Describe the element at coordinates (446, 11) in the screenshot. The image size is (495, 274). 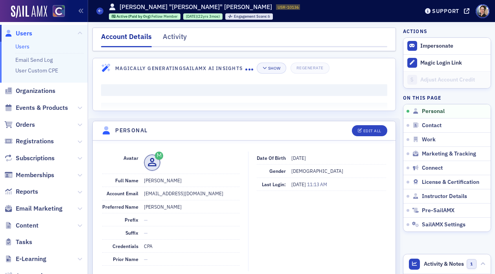
I see `div: Support` at that location.